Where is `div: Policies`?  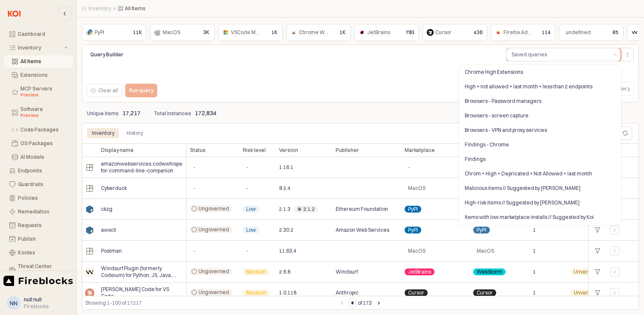 div: Policies is located at coordinates (42, 198).